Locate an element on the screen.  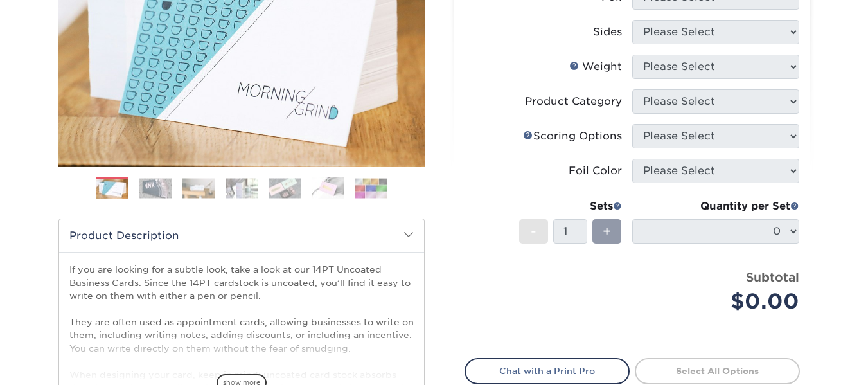
img: Business Cards 01 is located at coordinates (112, 189).